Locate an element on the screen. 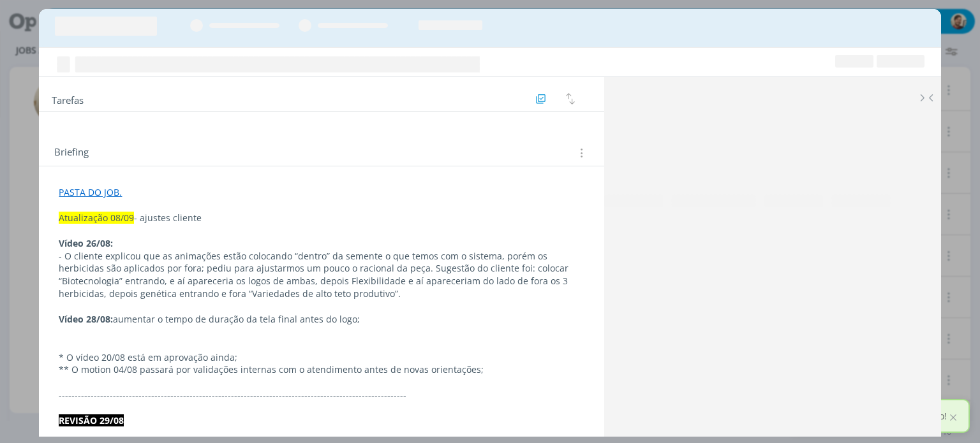  strong: Revisão do motion 04/08 feita, as telas estão okay. is located at coordinates (171, 433).